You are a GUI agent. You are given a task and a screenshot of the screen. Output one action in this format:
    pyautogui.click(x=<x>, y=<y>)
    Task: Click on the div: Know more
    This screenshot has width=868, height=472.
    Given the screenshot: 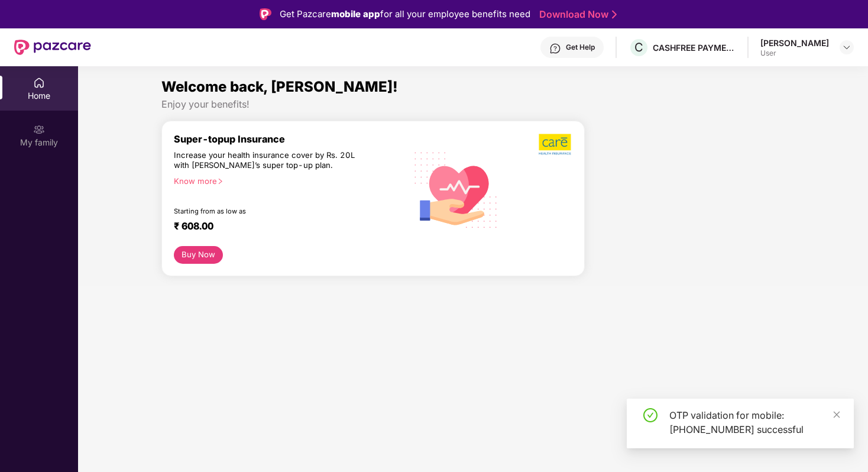 What is the action you would take?
    pyautogui.click(x=287, y=181)
    